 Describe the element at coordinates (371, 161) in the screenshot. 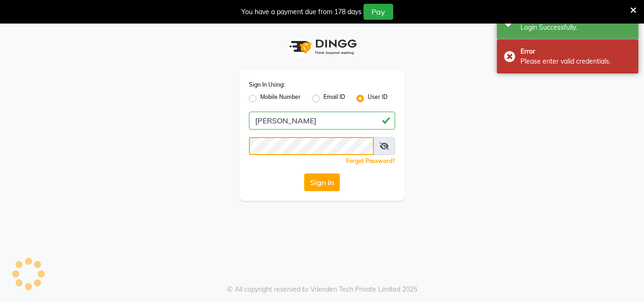

I see `a: Forgot Password?` at that location.